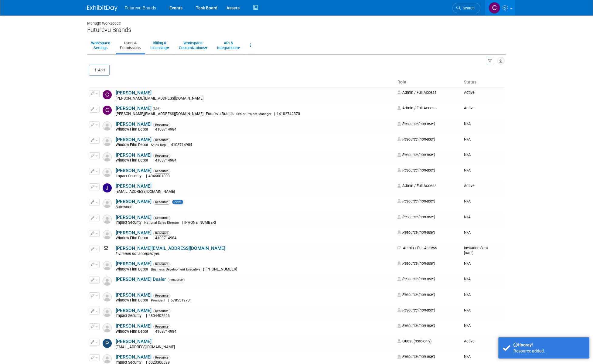  I want to click on span: 6785519731, so click(181, 300).